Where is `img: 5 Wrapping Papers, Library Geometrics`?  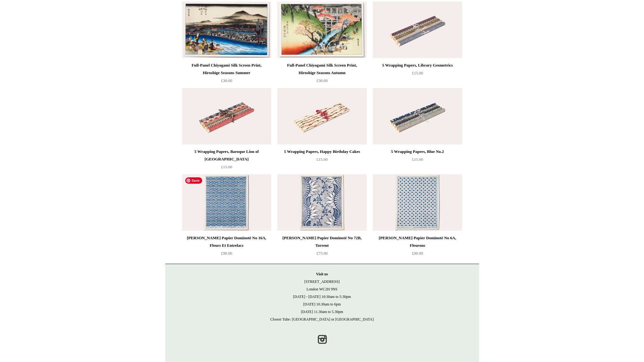 img: 5 Wrapping Papers, Library Geometrics is located at coordinates (417, 30).